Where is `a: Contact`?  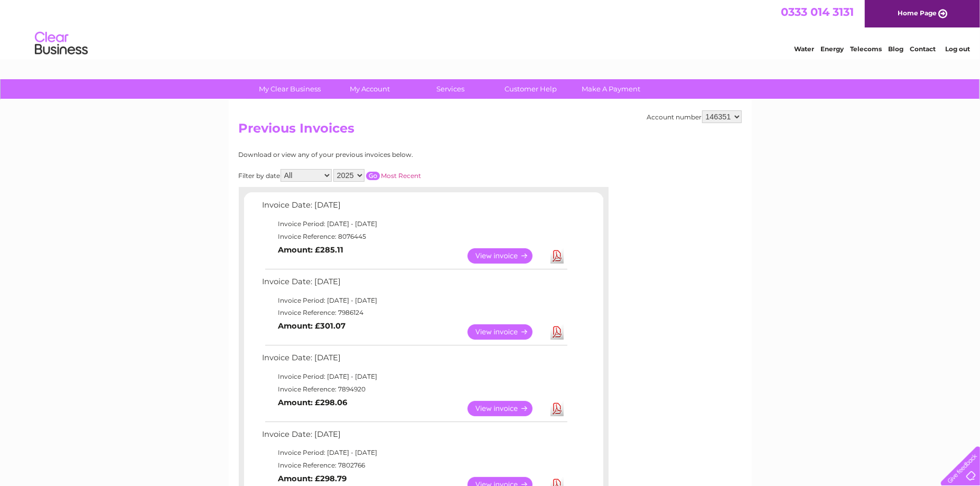 a: Contact is located at coordinates (922, 49).